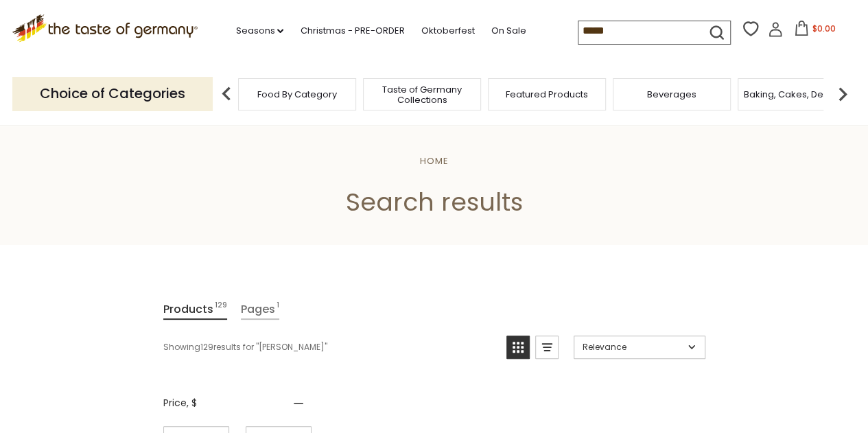  What do you see at coordinates (823, 28) in the screenshot?
I see `span: $0.00` at bounding box center [823, 28].